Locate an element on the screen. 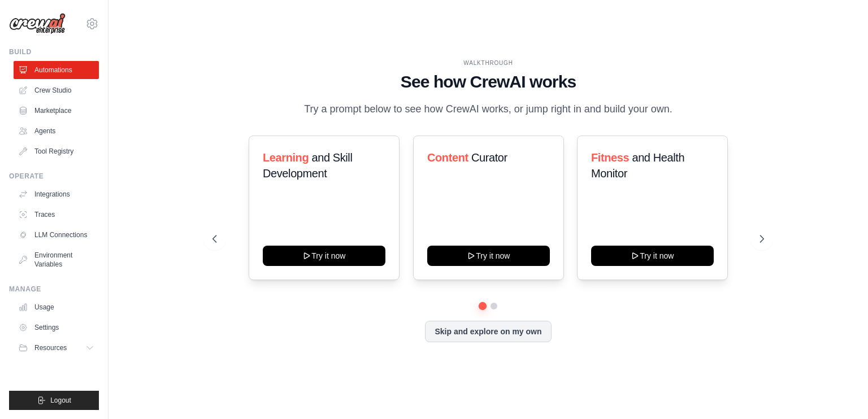  a: Automations is located at coordinates (56, 70).